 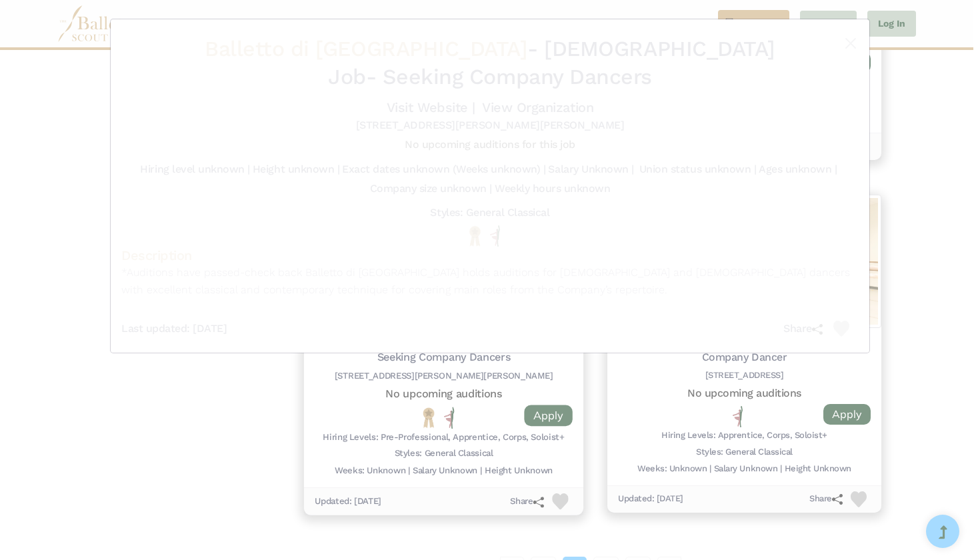 I want to click on h5: Hiring level unknown |, so click(x=195, y=170).